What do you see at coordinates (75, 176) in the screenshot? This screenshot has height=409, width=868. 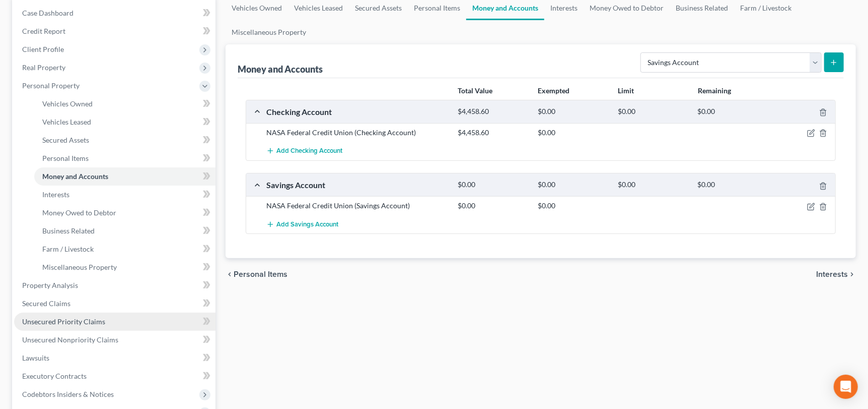 I see `span: Money and Accounts` at bounding box center [75, 176].